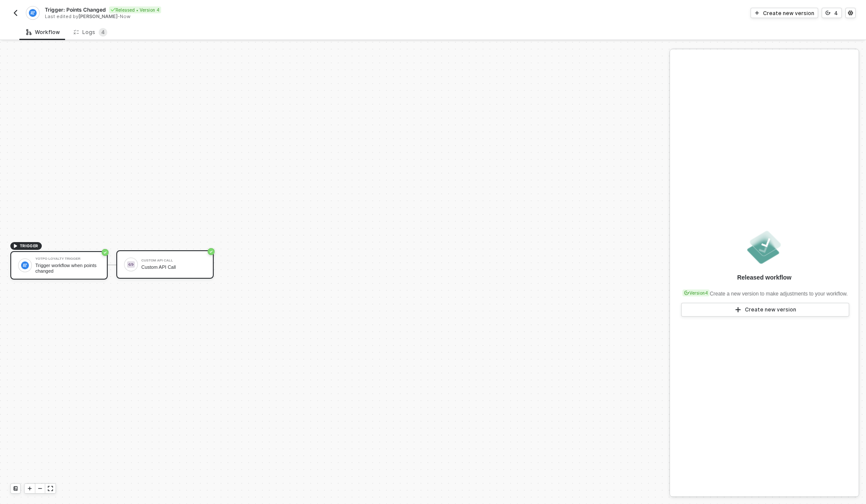 This screenshot has width=866, height=504. Describe the element at coordinates (764, 247) in the screenshot. I see `img: released.png` at that location.